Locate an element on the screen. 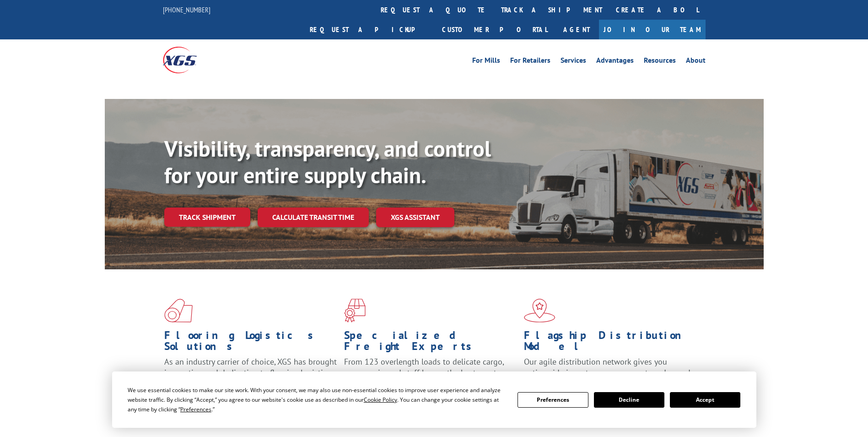  a: Calculate transit time is located at coordinates (313, 217).